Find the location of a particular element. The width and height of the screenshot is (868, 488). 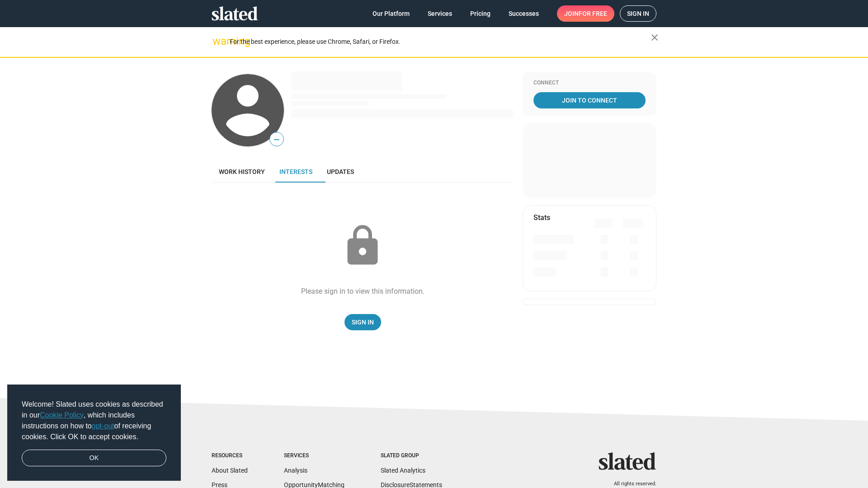

a: dismiss cookie message is located at coordinates (94, 458).